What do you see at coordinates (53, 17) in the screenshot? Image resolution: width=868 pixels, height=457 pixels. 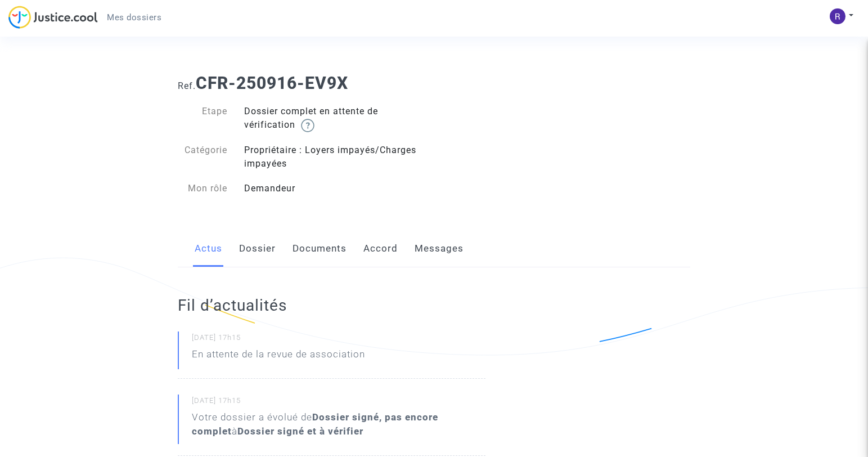 I see `img: jc-logo.svg` at bounding box center [53, 17].